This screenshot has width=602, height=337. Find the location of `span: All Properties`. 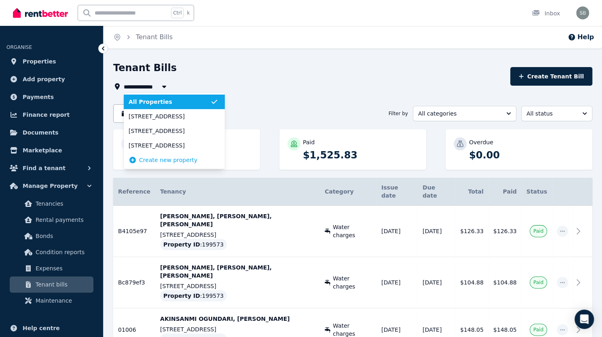

span: All Properties is located at coordinates (170, 102).